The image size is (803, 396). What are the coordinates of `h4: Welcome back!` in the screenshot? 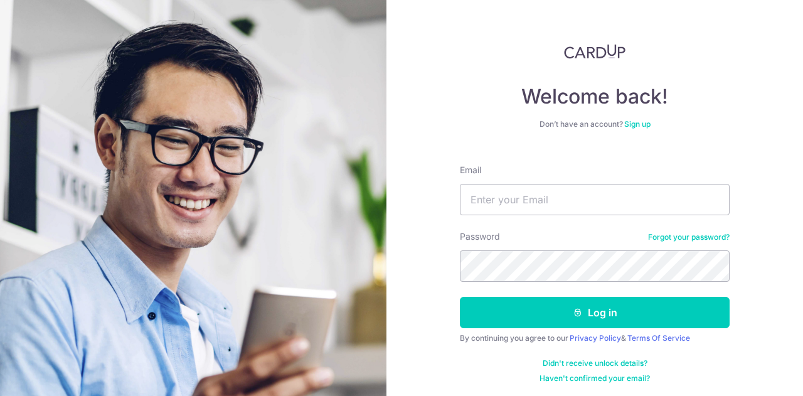 It's located at (595, 97).